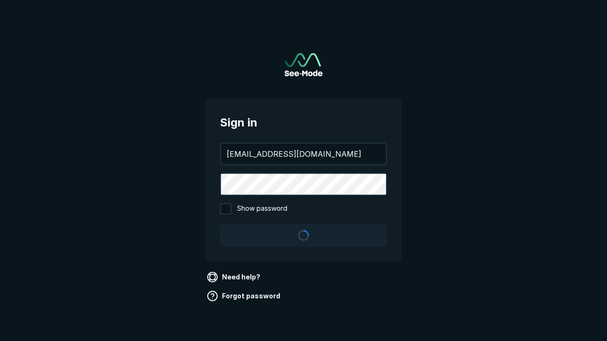 The height and width of the screenshot is (341, 607). What do you see at coordinates (244, 296) in the screenshot?
I see `a: Forgot password` at bounding box center [244, 296].